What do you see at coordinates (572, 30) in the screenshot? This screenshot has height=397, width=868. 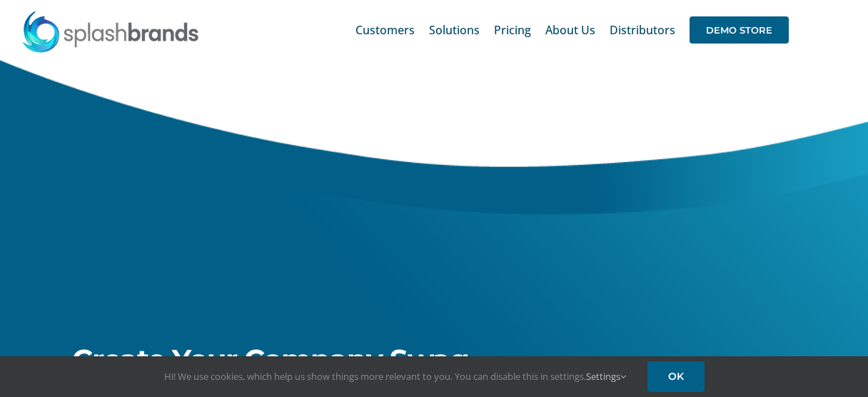 I see `nav: Main Menu` at bounding box center [572, 30].